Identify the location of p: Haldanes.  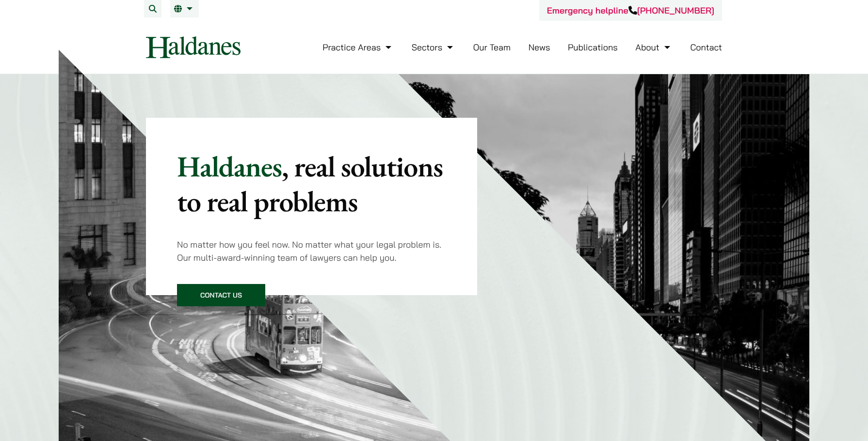
(311, 183).